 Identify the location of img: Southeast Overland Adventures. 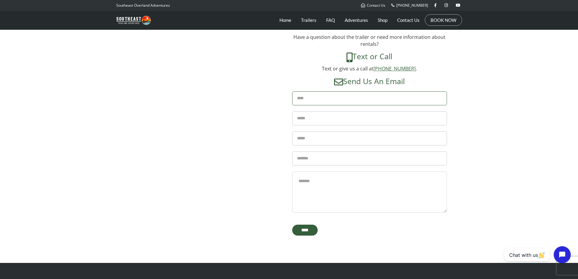
(134, 20).